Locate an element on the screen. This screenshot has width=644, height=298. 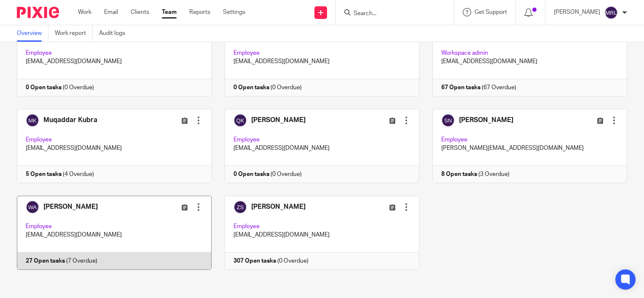
span: Get Support is located at coordinates (491, 12).